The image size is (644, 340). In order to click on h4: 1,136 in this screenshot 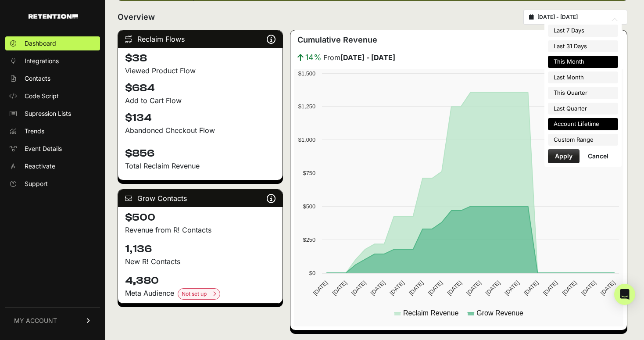, I will do `click(200, 249)`.